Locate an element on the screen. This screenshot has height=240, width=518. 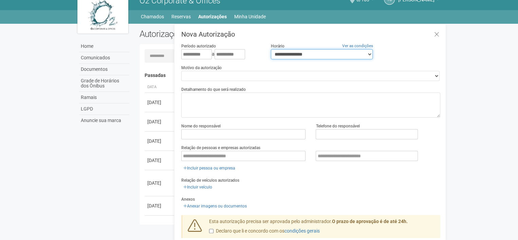
label: Anexos is located at coordinates (188, 200).